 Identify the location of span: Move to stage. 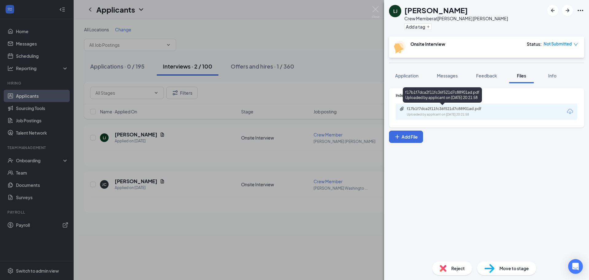
(514, 268).